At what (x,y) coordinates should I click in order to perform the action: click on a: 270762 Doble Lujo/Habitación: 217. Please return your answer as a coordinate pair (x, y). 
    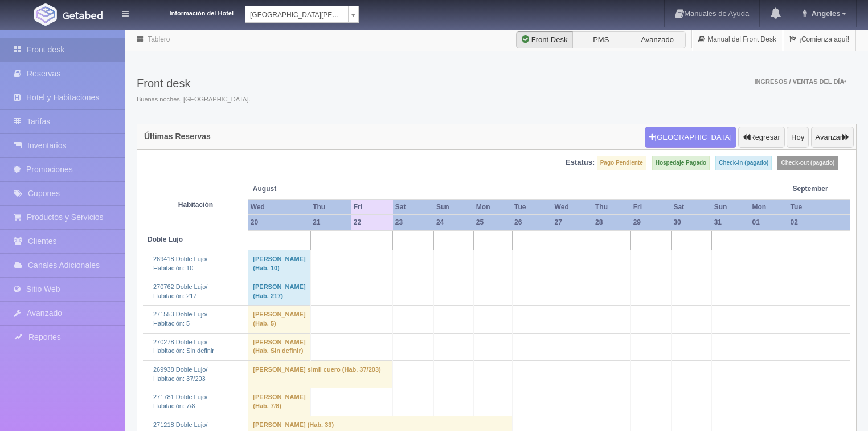
    Looking at the image, I should click on (180, 291).